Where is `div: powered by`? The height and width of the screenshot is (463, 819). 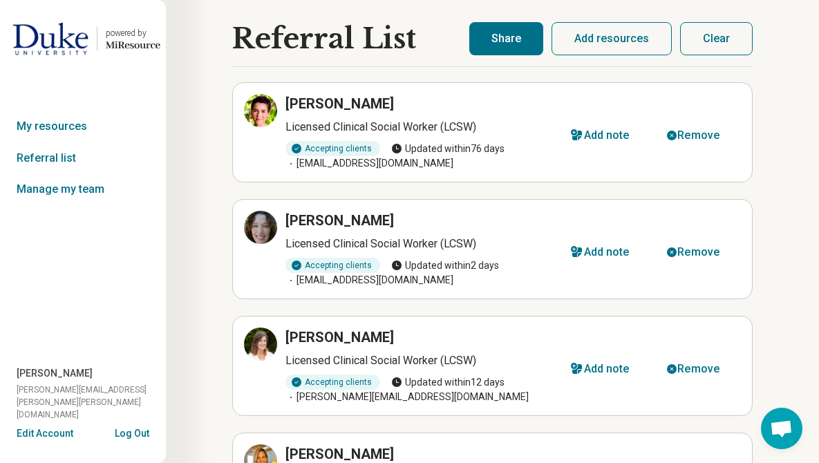 div: powered by is located at coordinates (133, 33).